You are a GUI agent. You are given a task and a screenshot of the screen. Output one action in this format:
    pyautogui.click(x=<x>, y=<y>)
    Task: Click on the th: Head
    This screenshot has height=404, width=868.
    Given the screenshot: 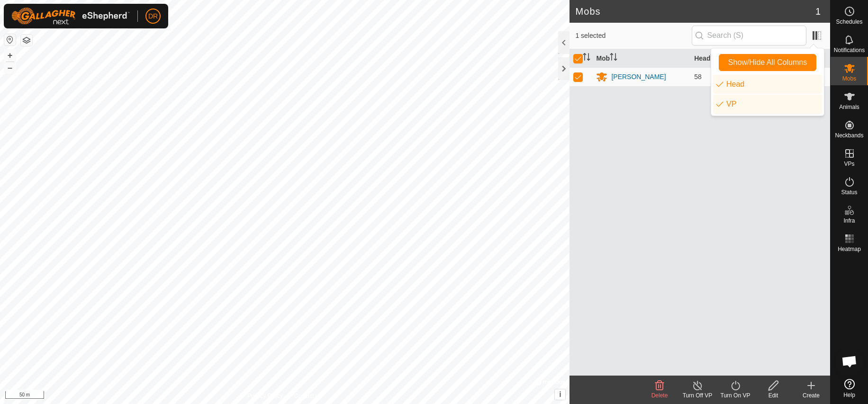 What is the action you would take?
    pyautogui.click(x=711, y=58)
    